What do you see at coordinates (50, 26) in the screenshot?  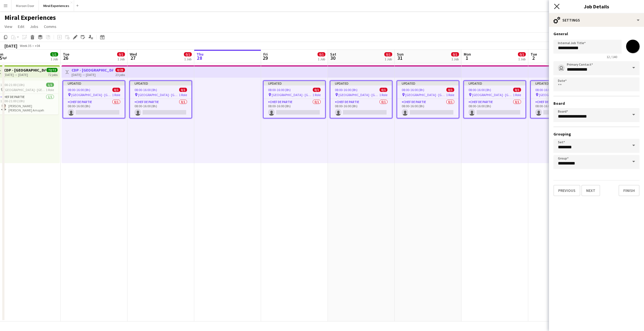 I see `a: Comms` at bounding box center [50, 26].